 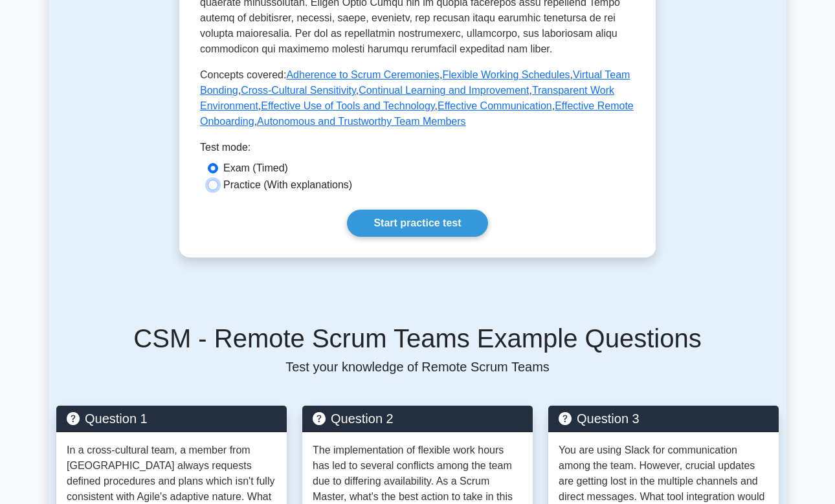 I want to click on a: Autonomous and Trustworthy Team Members, so click(x=361, y=121).